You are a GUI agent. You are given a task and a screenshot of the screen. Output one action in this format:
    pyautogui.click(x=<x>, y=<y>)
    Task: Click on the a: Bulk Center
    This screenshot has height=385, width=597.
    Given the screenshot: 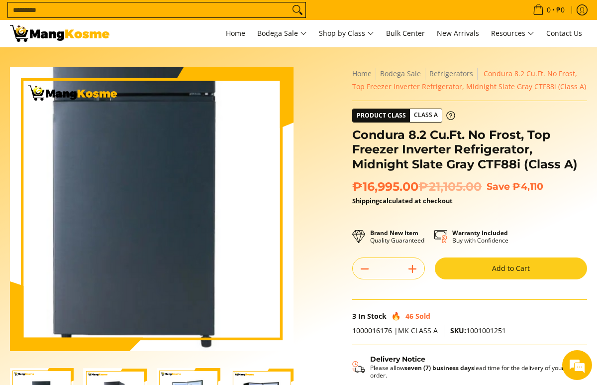 What is the action you would take?
    pyautogui.click(x=406, y=33)
    